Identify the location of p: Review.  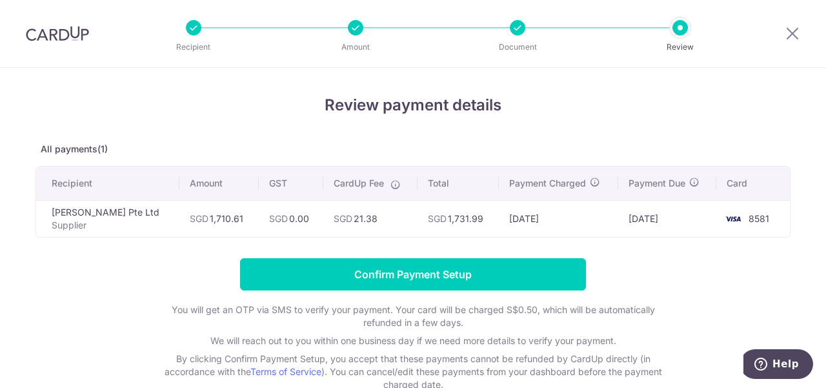
(680, 47).